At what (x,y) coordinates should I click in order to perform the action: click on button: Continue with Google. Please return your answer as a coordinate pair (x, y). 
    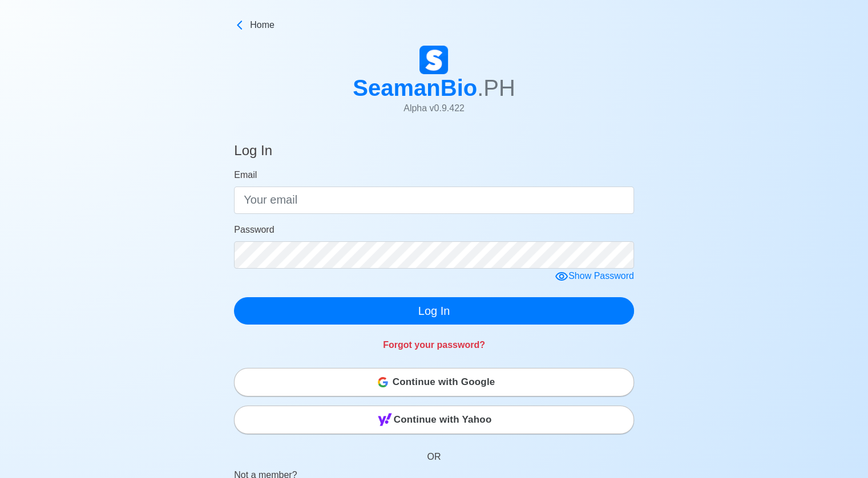
    Looking at the image, I should click on (434, 382).